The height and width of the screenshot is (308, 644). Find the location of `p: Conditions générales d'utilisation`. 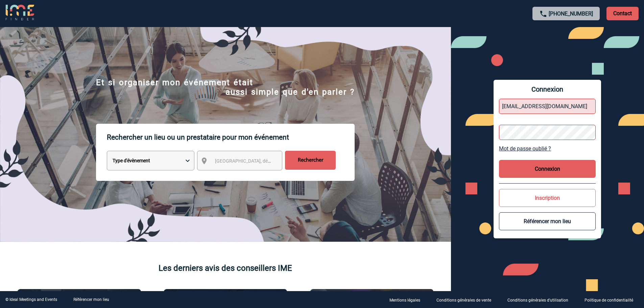

p: Conditions générales d'utilisation is located at coordinates (538, 300).